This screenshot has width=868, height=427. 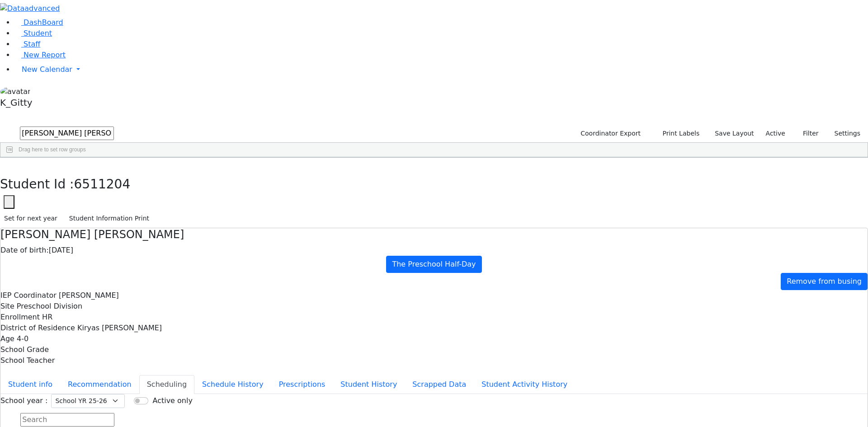 What do you see at coordinates (20, 317) in the screenshot?
I see `label: Enrollment` at bounding box center [20, 317].